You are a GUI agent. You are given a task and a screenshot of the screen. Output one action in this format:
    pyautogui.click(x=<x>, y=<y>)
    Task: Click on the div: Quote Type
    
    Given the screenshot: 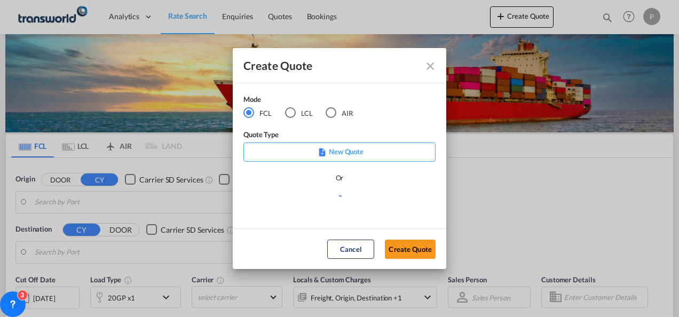 What is the action you would take?
    pyautogui.click(x=340, y=136)
    